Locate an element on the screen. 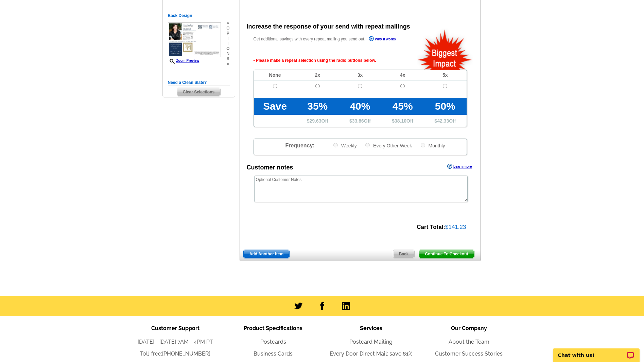  a: Every Door Direct Mail: save 81% is located at coordinates (371, 354).